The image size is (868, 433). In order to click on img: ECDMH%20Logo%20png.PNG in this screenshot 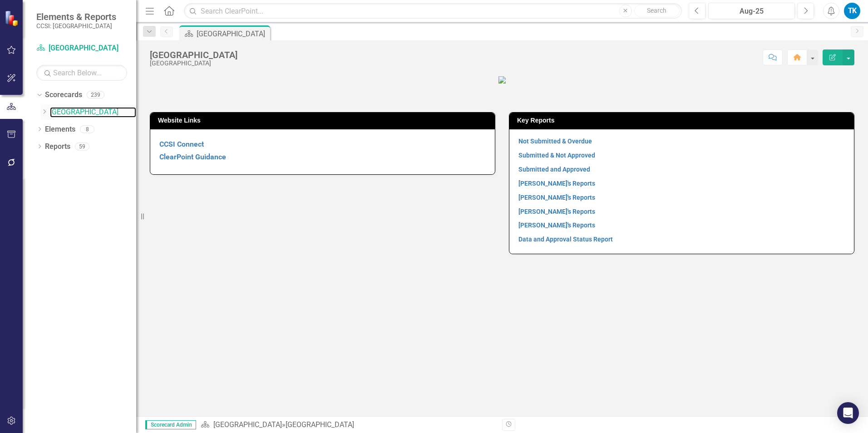, I will do `click(502, 80)`.